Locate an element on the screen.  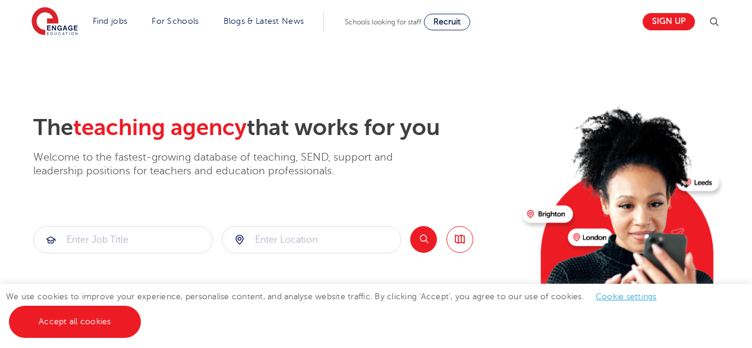
a: Recruit is located at coordinates (447, 22).